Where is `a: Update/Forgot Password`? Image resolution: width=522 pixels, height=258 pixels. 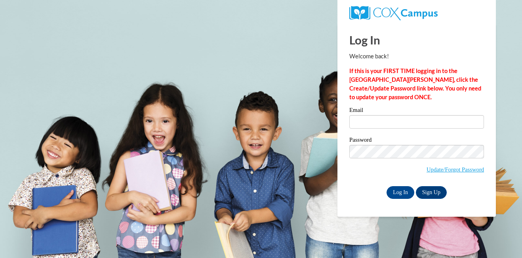
a: Update/Forgot Password is located at coordinates (455, 169).